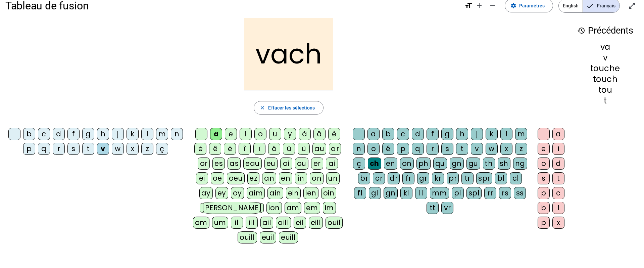  Describe the element at coordinates (477, 134) in the screenshot. I see `div: j` at that location.